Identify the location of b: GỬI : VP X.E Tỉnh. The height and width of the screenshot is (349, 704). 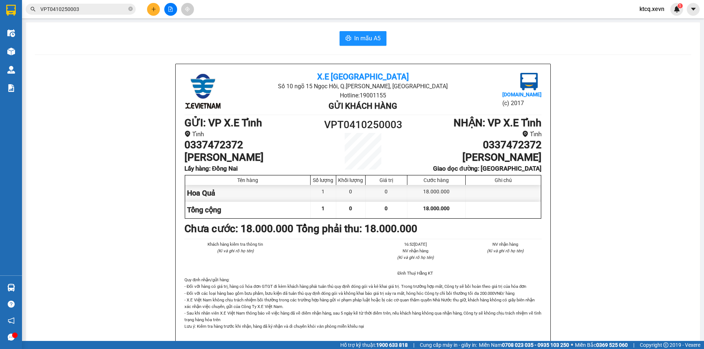
(223, 123).